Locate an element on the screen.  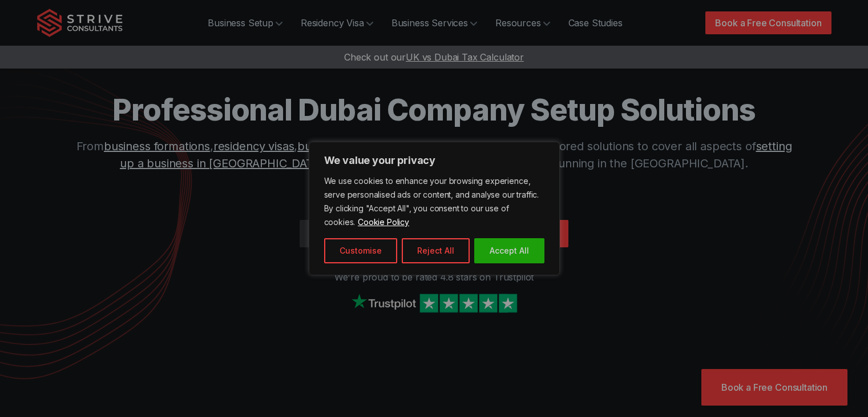
button: Reject All is located at coordinates (435, 251).